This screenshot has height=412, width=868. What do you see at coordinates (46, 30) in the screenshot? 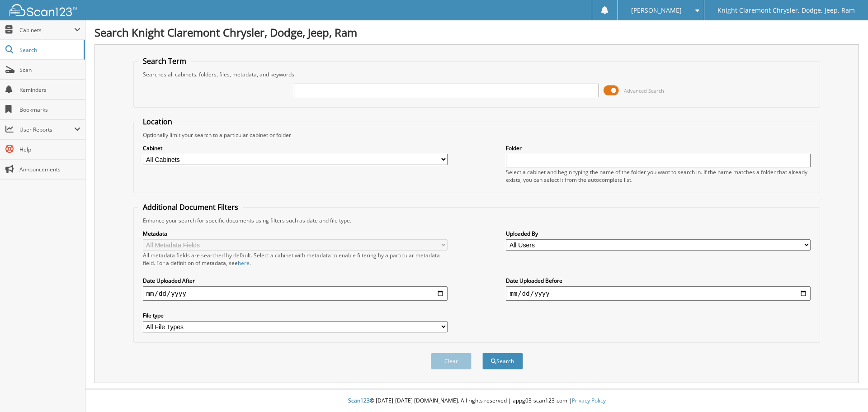
I see `span: Cabinets` at bounding box center [46, 30].